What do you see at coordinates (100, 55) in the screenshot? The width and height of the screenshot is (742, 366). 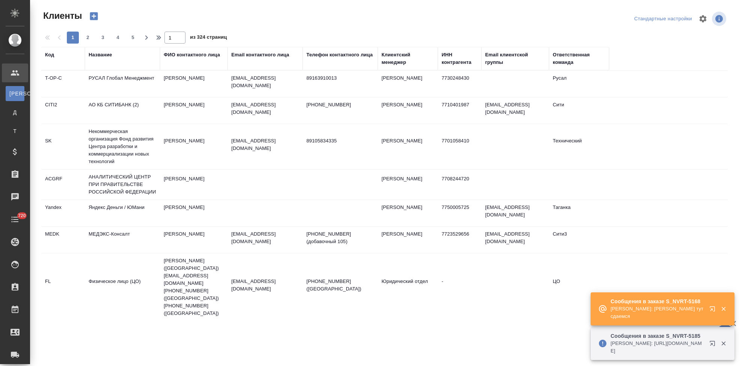 I see `div: Название` at bounding box center [100, 55].